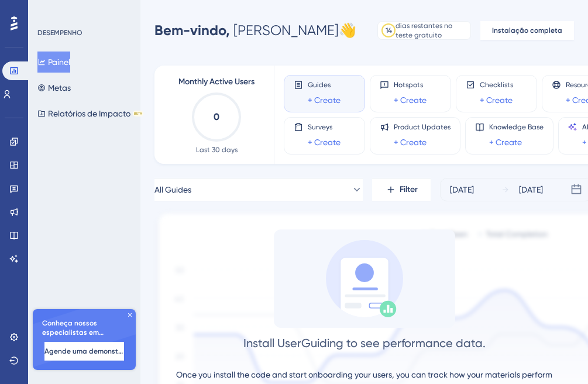 The image size is (588, 384). Describe the element at coordinates (364, 343) in the screenshot. I see `div: Install UserGuiding to see performance data.` at that location.